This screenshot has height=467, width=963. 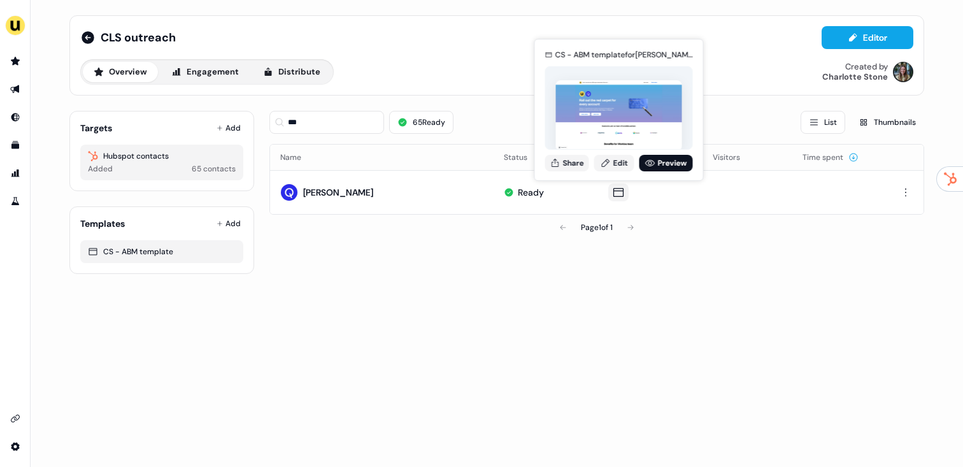 I want to click on div: Hubspot contacts, so click(x=162, y=156).